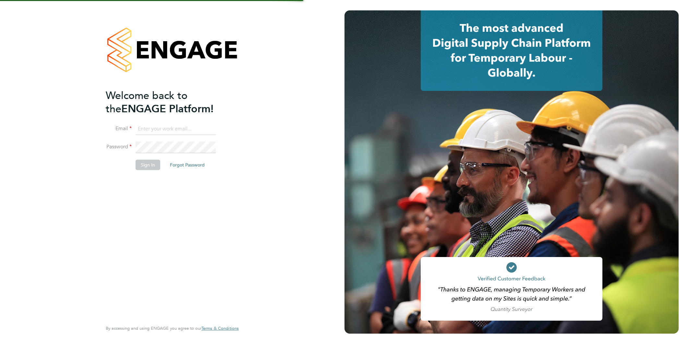 This screenshot has height=344, width=689. What do you see at coordinates (172, 328) in the screenshot?
I see `span: By accessing and using ENGAGE you agree to our` at bounding box center [172, 328].